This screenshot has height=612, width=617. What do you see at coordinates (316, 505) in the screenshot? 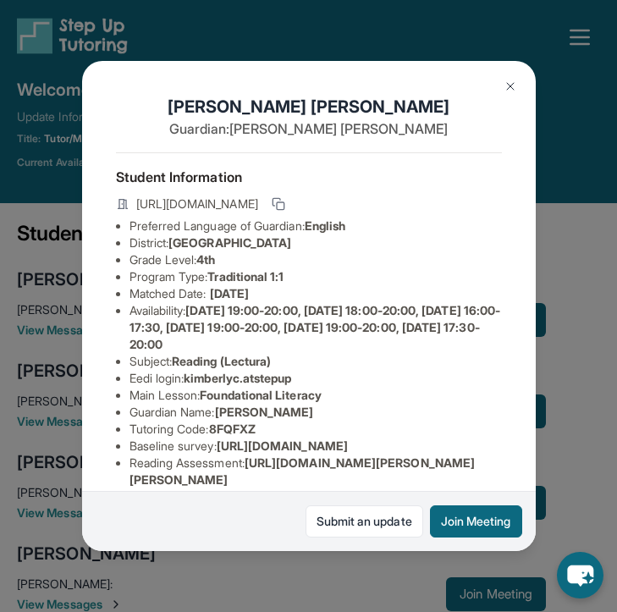
I see `li: Assigned Meeting Time :` at bounding box center [316, 505].